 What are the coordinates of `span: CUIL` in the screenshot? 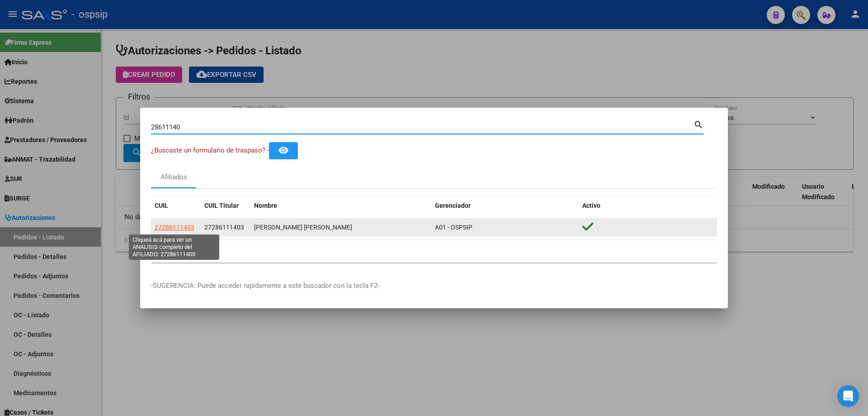 It's located at (161, 206).